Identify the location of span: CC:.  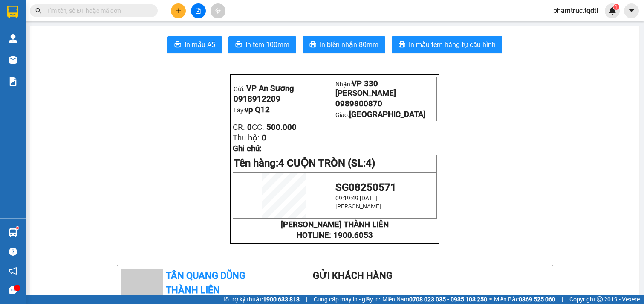
(258, 127).